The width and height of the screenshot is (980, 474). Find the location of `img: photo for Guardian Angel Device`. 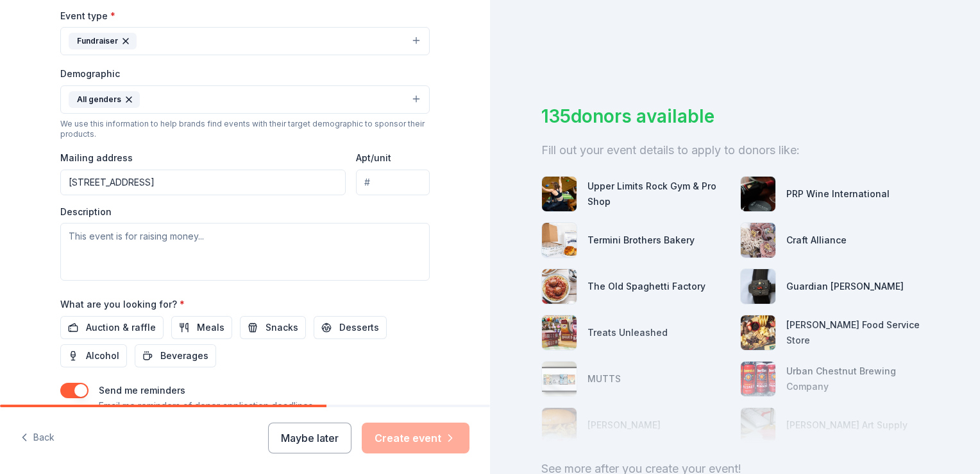

img: photo for Guardian Angel Device is located at coordinates (759, 286).